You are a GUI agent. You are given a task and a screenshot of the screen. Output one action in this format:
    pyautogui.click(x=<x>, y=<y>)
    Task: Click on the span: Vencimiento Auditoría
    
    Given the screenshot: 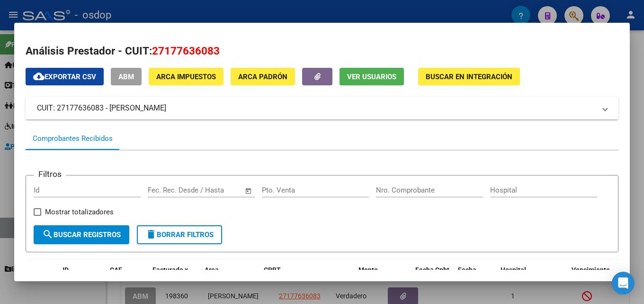 What is the action you would take?
    pyautogui.click(x=591, y=275)
    